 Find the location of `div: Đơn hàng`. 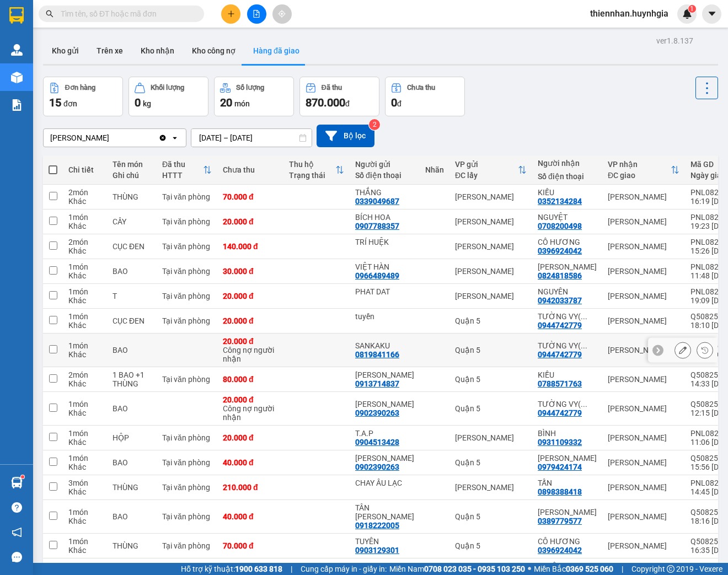

div: Đơn hàng is located at coordinates (80, 88).